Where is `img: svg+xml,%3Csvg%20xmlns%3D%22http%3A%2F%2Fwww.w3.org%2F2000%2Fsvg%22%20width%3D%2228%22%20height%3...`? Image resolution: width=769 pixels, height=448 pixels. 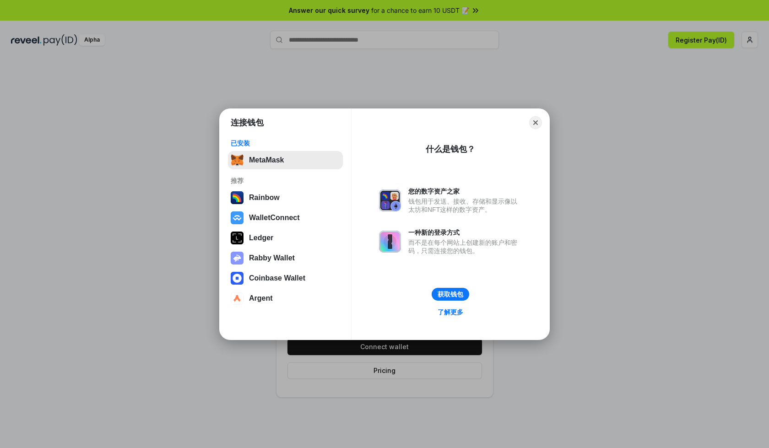 img: svg+xml,%3Csvg%20xmlns%3D%22http%3A%2F%2Fwww.w3.org%2F2000%2Fsvg%22%20width%3D%2228%22%20height%3... is located at coordinates (237, 238).